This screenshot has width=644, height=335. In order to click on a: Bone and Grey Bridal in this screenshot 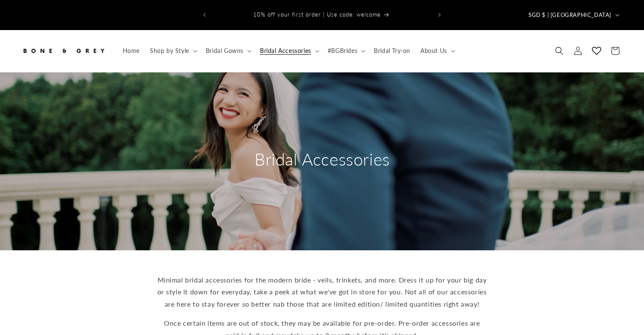, I will do `click(64, 51)`.